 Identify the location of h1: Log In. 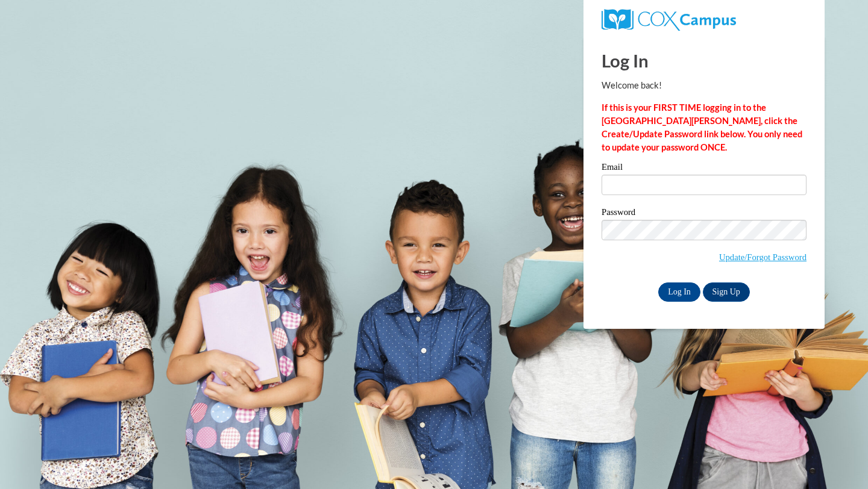
(704, 60).